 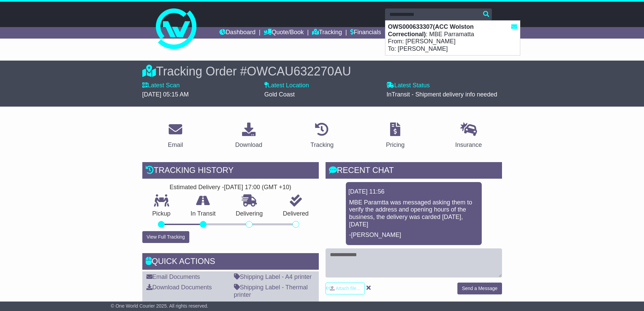 What do you see at coordinates (296, 214) in the screenshot?
I see `p: Delivered` at bounding box center [296, 214].